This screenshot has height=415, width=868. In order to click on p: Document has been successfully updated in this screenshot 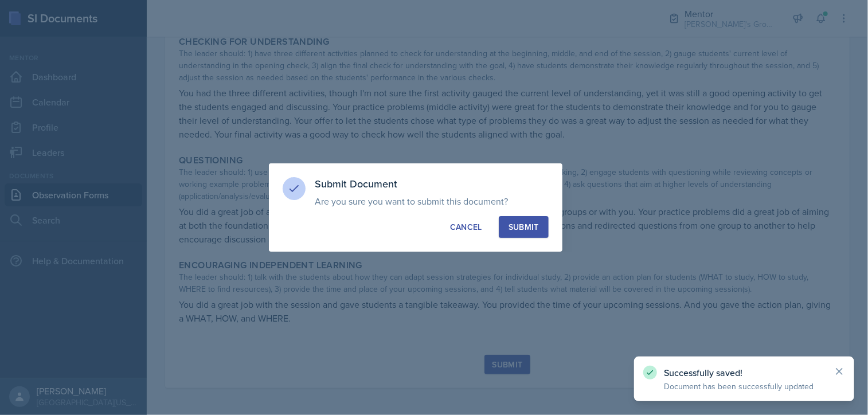, I will do `click(744, 386)`.